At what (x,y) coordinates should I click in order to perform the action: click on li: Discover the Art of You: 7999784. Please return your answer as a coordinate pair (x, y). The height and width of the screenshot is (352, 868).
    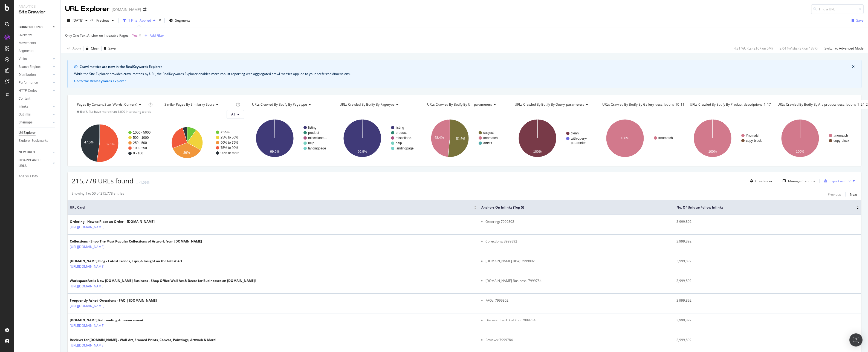
    Looking at the image, I should click on (578, 320).